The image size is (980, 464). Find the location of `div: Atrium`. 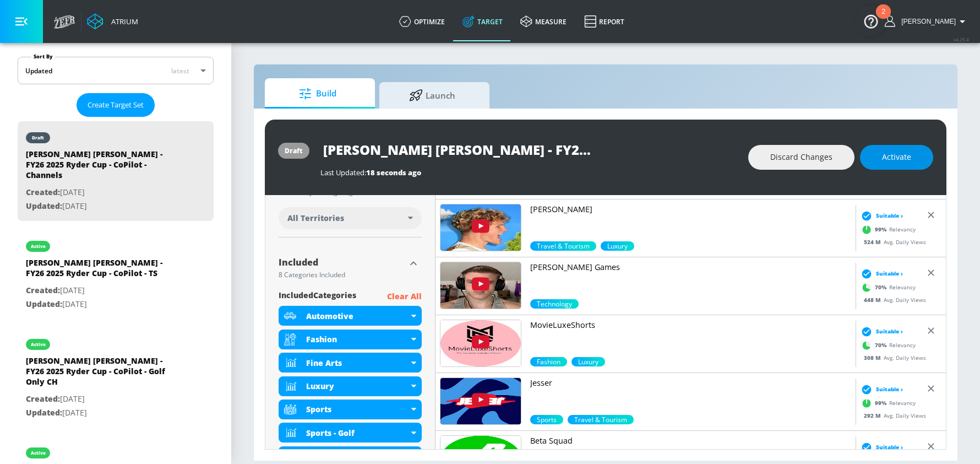

div: Atrium is located at coordinates (122, 21).